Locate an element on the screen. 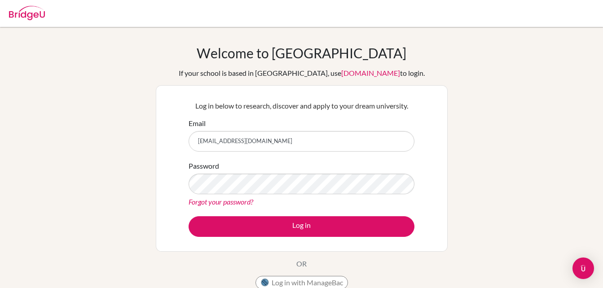 The image size is (603, 288). p: OR is located at coordinates (301, 264).